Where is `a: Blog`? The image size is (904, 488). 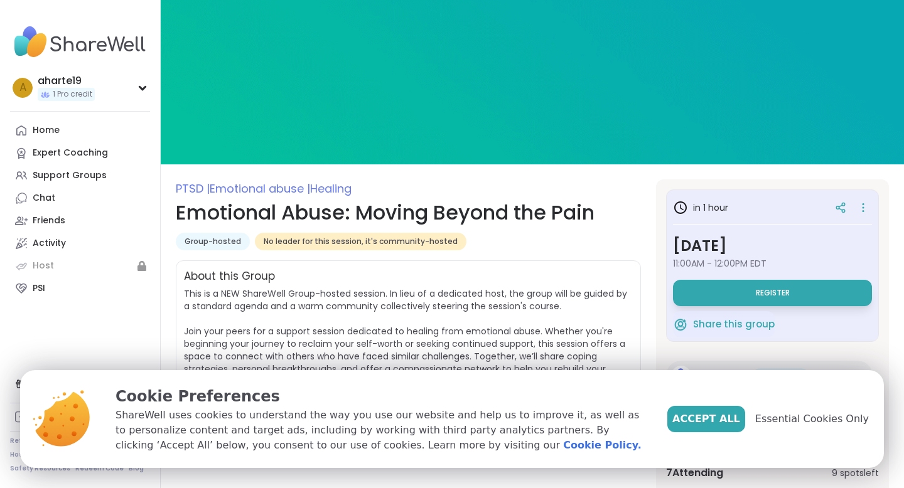
a: Blog is located at coordinates (136, 469).